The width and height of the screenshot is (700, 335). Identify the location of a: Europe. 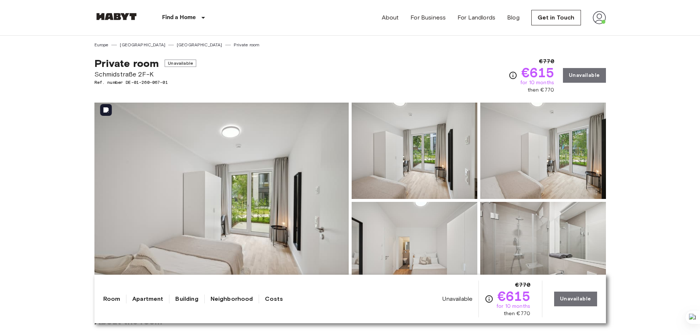
(101, 45).